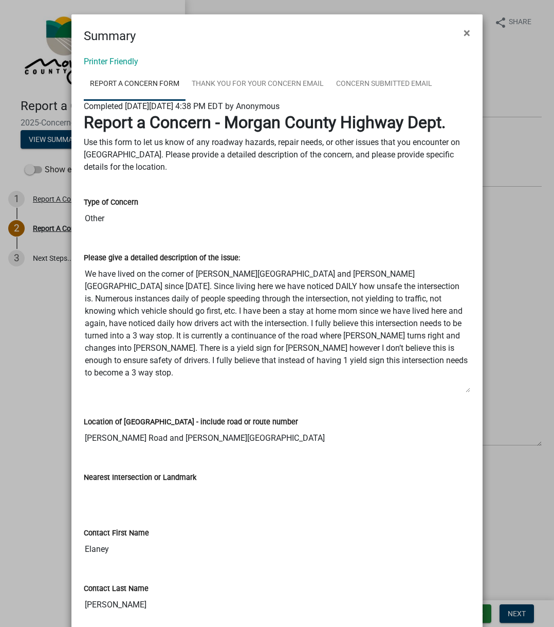 The image size is (554, 627). What do you see at coordinates (277, 155) in the screenshot?
I see `p: Use this form to let us know of any roadway hazards, repair needs, or other issues that you encou...` at bounding box center [277, 155].